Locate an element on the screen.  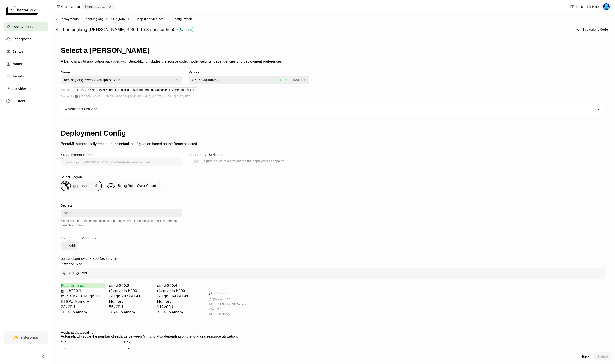
input: Selected [object Object]. is located at coordinates (303, 80).